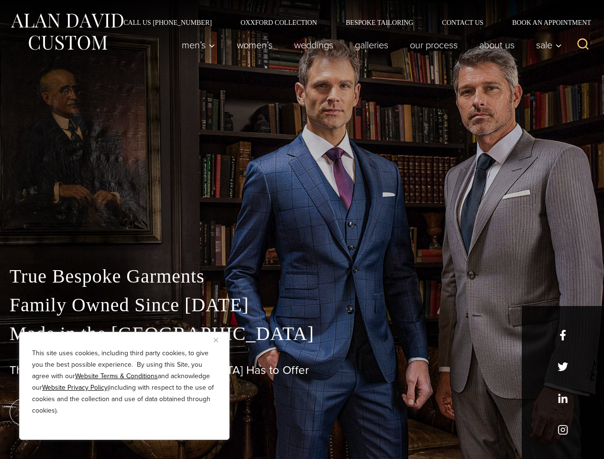  Describe the element at coordinates (352, 22) in the screenshot. I see `nav: Secondary Navigation` at that location.